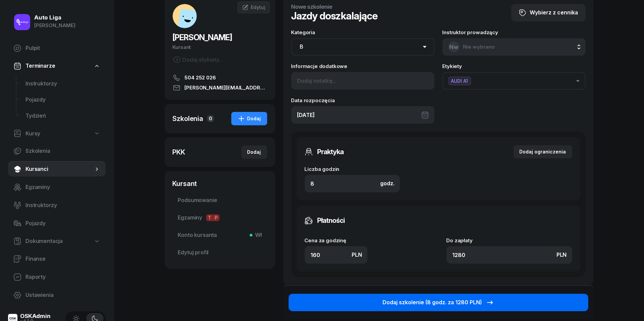 The image size is (644, 321). I want to click on h4: Nowe szkolenie, so click(335, 7).